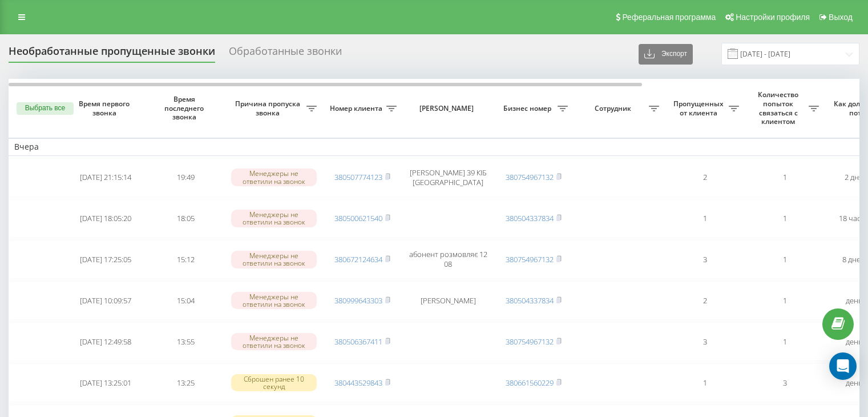 This screenshot has width=868, height=417. What do you see at coordinates (186, 342) in the screenshot?
I see `td: 13:55` at bounding box center [186, 342].